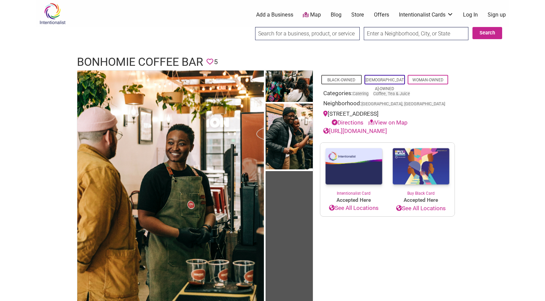 This screenshot has height=301, width=545. What do you see at coordinates (341, 80) in the screenshot?
I see `a: Black-Owned` at bounding box center [341, 80].